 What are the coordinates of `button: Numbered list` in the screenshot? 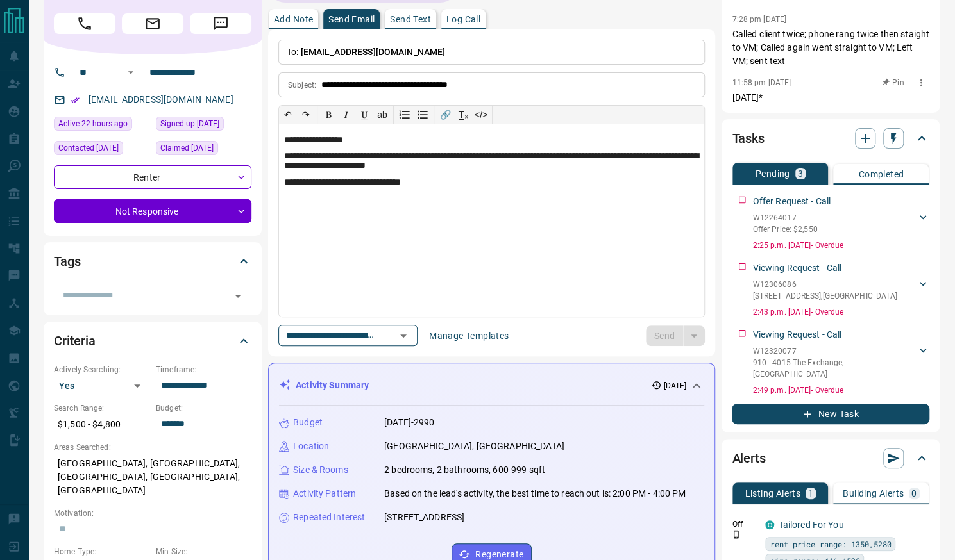 It's located at (405, 115).